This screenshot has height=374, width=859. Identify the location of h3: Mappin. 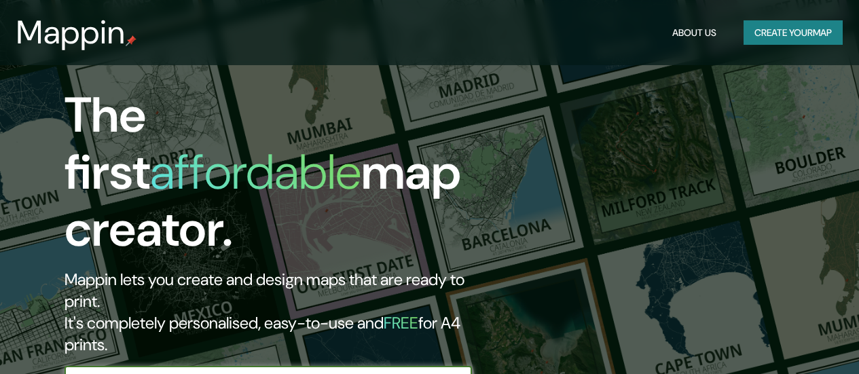
(71, 33).